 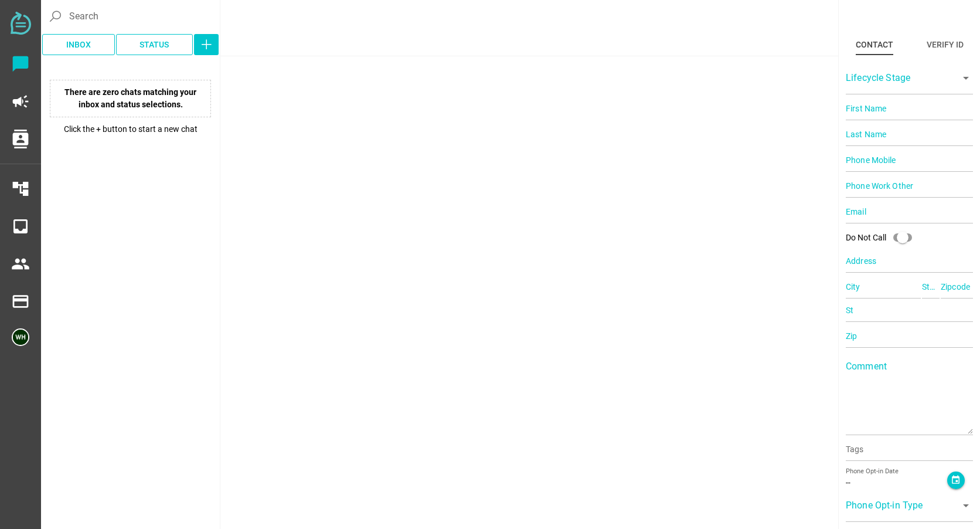 I want to click on input: Last Name, so click(x=910, y=135).